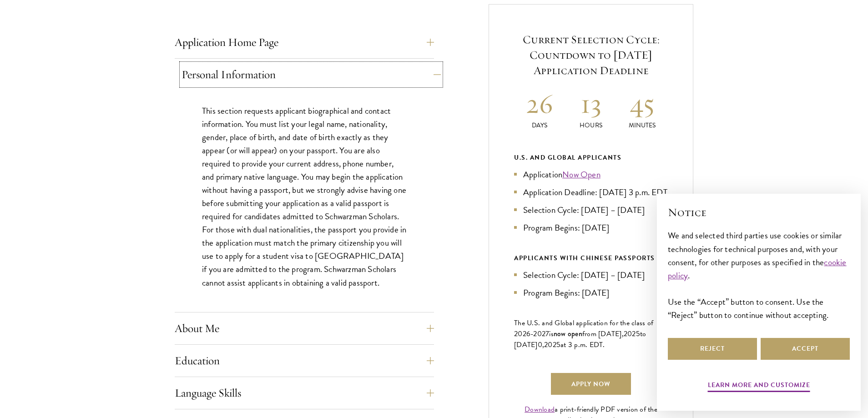  Describe the element at coordinates (540, 410) in the screenshot. I see `a: Download` at that location.